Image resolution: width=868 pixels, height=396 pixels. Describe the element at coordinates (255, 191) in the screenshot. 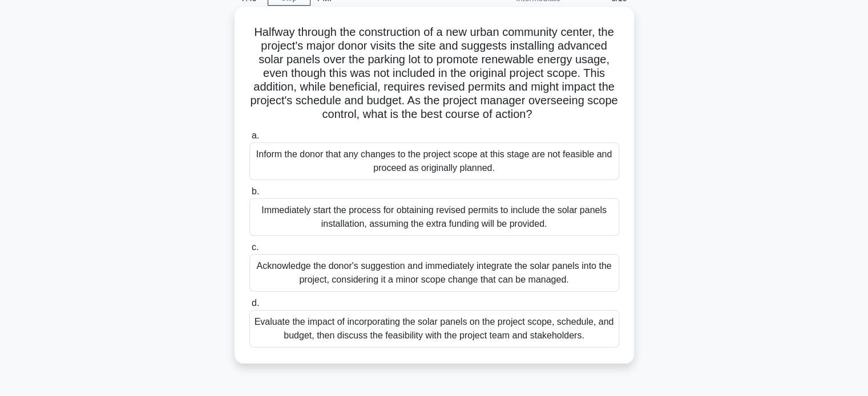

I see `span: b.` at that location.